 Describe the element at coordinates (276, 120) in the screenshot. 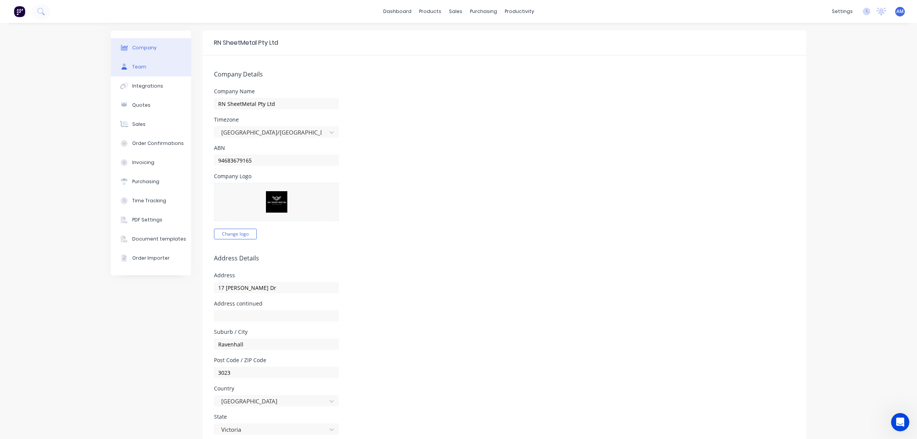

I see `div: Timezone` at that location.